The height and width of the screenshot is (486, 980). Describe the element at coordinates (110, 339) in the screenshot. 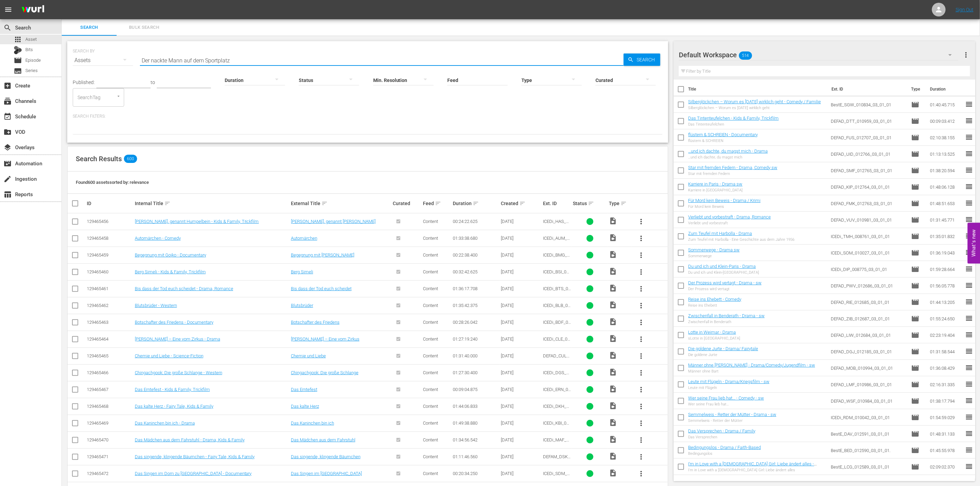

I see `div: 129465464` at that location.